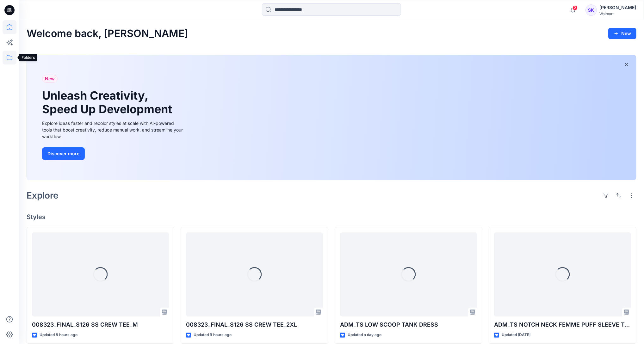  Describe the element at coordinates (50, 79) in the screenshot. I see `span: New` at that location.